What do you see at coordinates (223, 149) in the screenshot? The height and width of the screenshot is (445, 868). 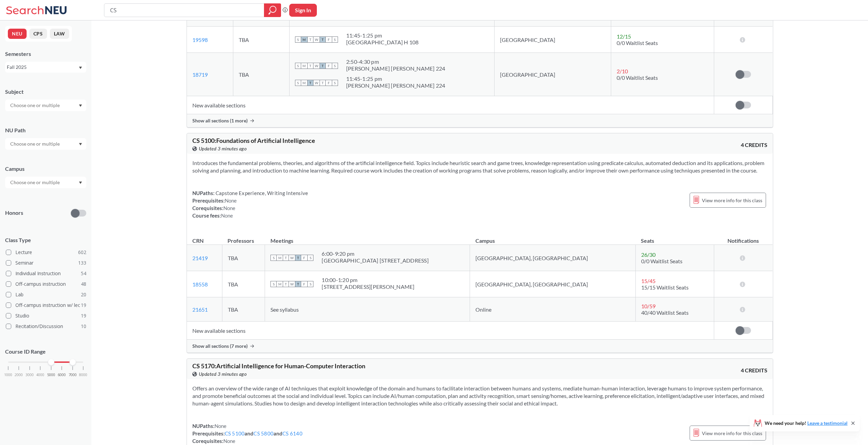 I see `span: Updated 3 minutes ago` at bounding box center [223, 149].